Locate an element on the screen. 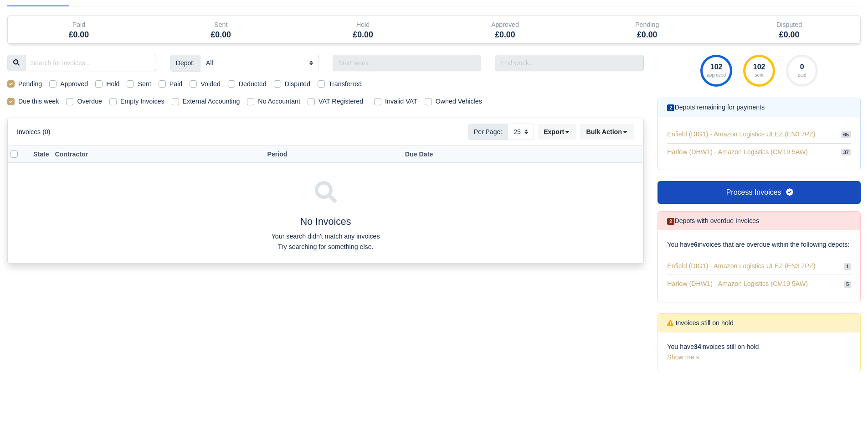 This screenshot has height=431, width=868. a: Enfield (DIG1) - Amazon Logistics ULEZ (EN3 7PZ) 1 is located at coordinates (759, 267).